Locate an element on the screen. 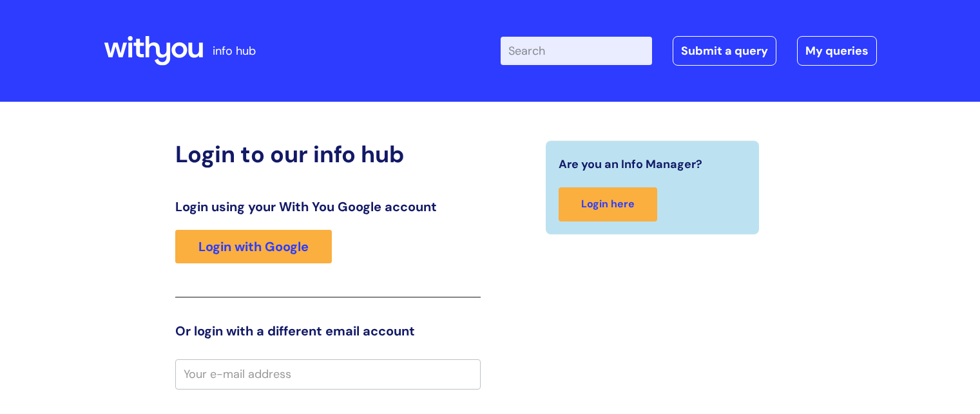  input: Your e-mail address is located at coordinates (328, 374).